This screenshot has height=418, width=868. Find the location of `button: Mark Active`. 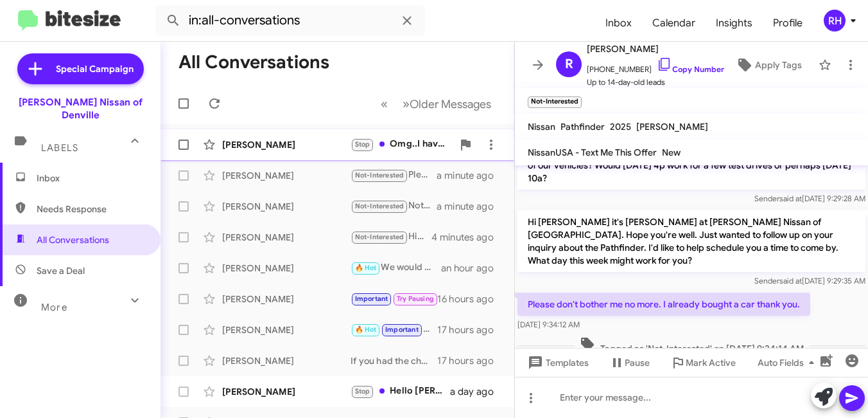

button: Mark Active is located at coordinates (703, 363).